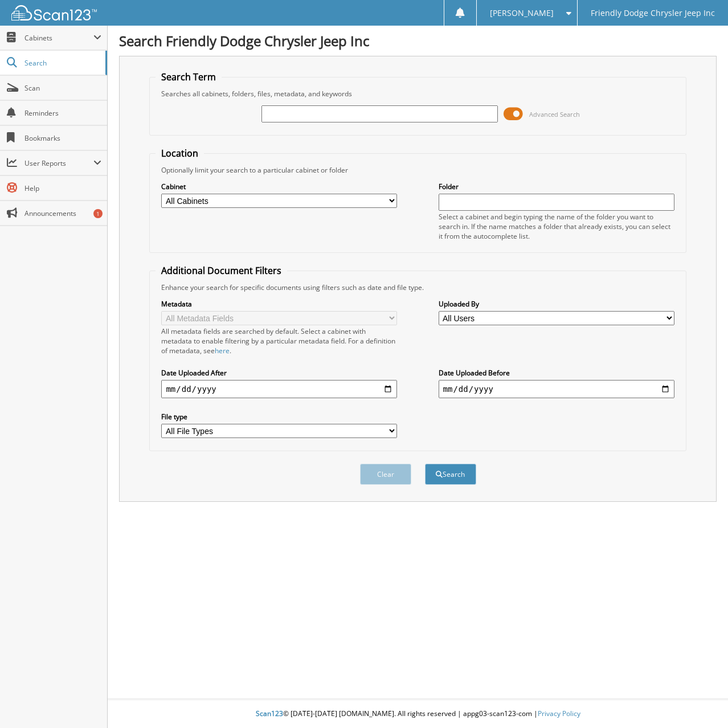  Describe the element at coordinates (63, 88) in the screenshot. I see `span: Scan` at that location.